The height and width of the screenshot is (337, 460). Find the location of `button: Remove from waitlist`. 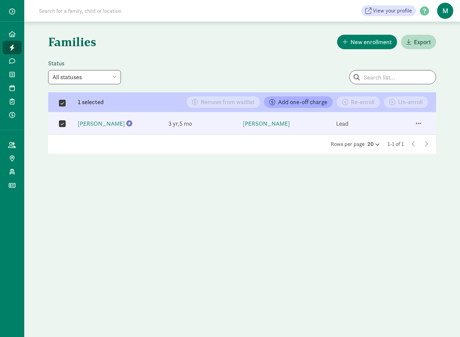

button: Remove from waitlist is located at coordinates (223, 102).